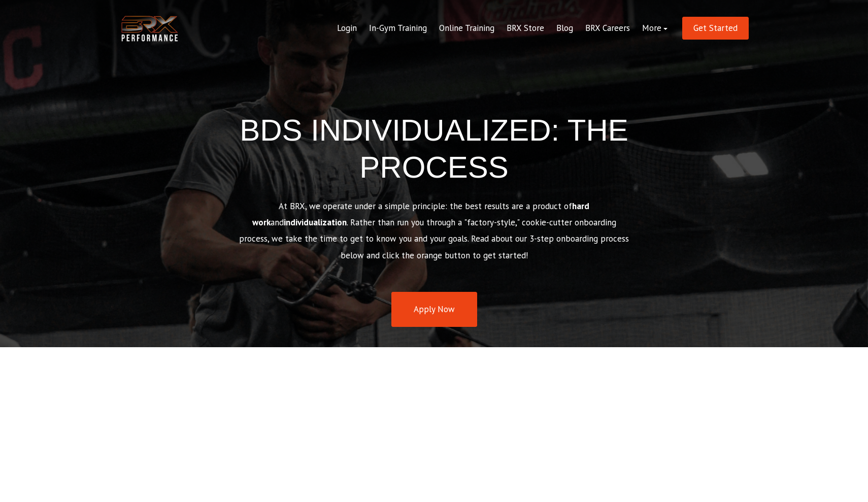  What do you see at coordinates (608, 28) in the screenshot?
I see `a: BRX Careers` at bounding box center [608, 28].